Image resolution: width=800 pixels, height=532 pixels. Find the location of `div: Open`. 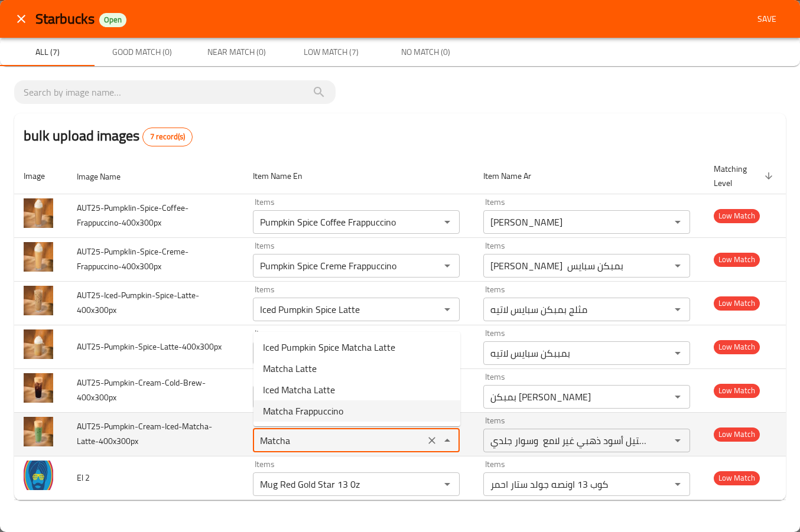

div: Open is located at coordinates (113, 20).